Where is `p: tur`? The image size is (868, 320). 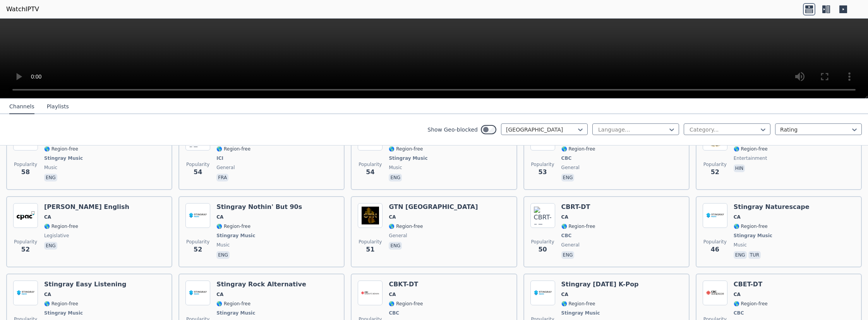 p: tur is located at coordinates (755, 255).